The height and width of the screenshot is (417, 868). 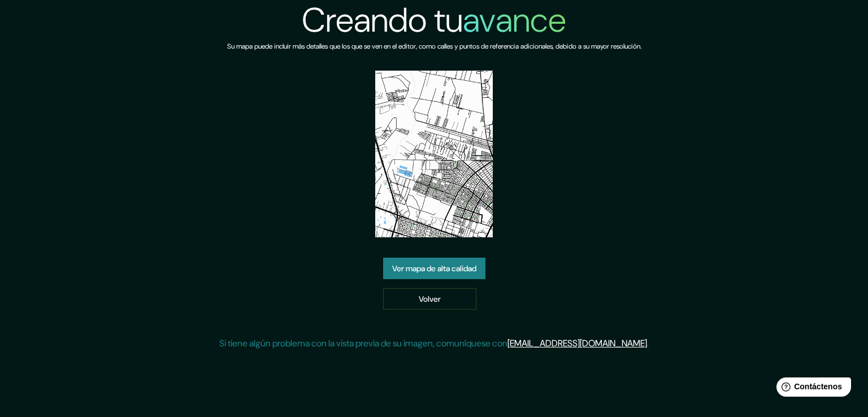 What do you see at coordinates (429, 299) in the screenshot?
I see `font: Volver` at bounding box center [429, 299].